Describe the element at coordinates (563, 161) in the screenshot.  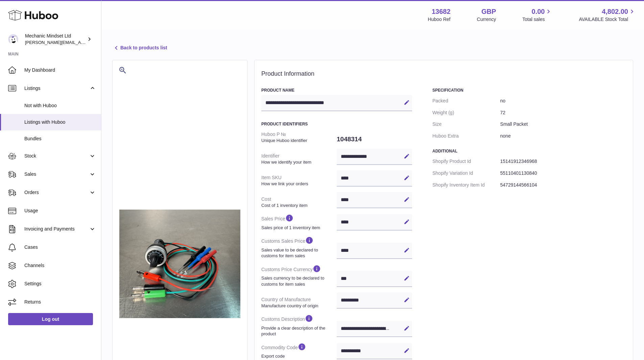
I see `dd: 15141912346968` at that location.